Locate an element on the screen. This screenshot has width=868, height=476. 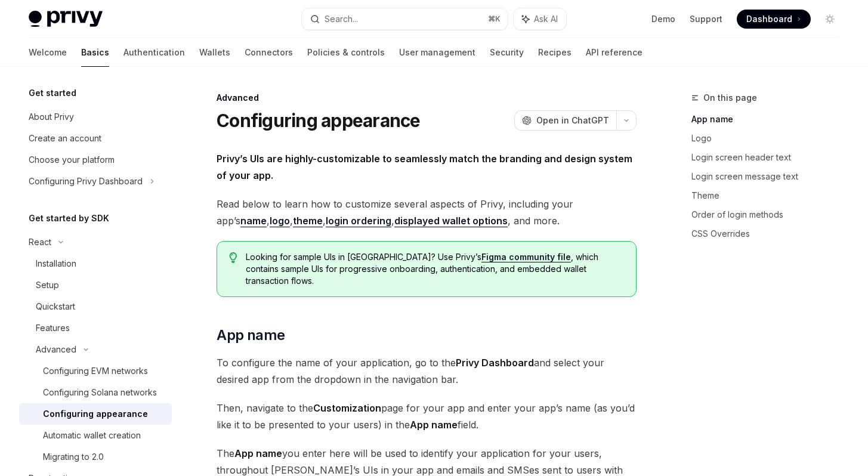
strong: Customization is located at coordinates (347, 408).